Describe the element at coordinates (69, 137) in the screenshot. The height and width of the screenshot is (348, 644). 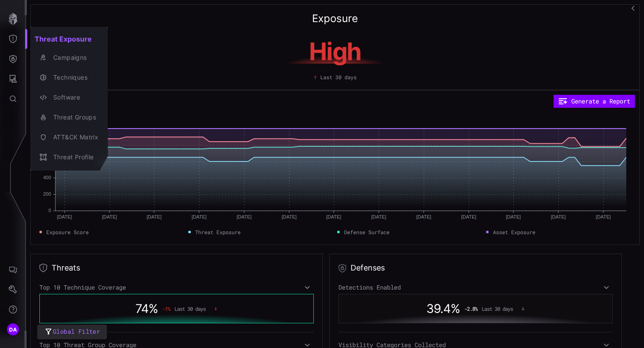
I see `a: ATT&CK Matrix` at that location.